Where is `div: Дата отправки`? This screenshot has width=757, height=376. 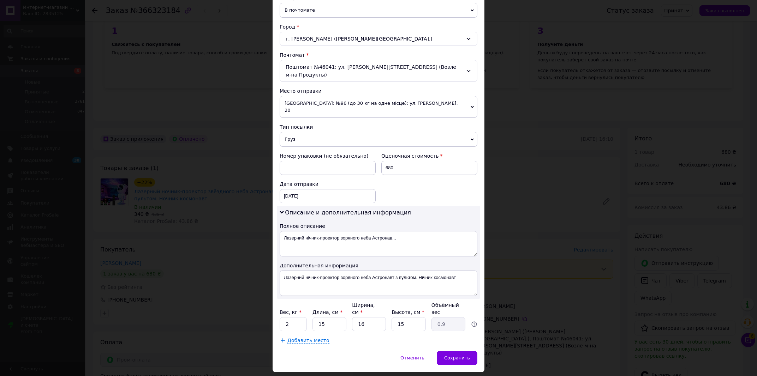 div: Дата отправки is located at coordinates (328, 184).